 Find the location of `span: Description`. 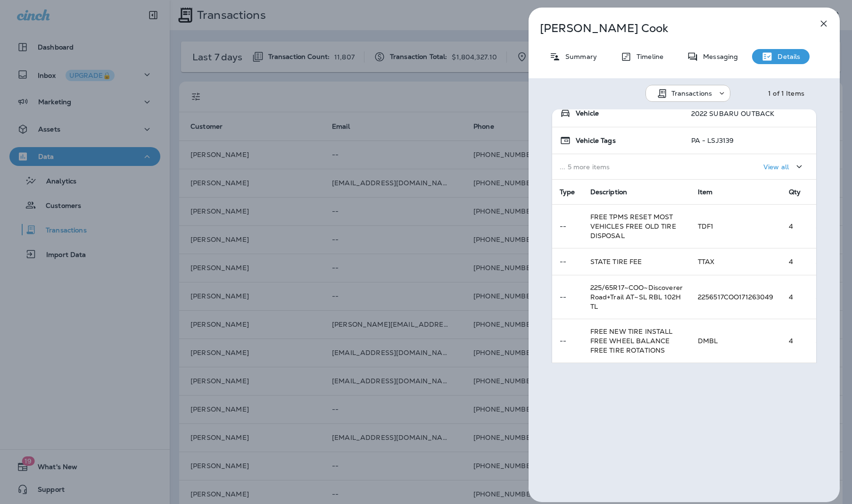

span: Description is located at coordinates (608, 192).